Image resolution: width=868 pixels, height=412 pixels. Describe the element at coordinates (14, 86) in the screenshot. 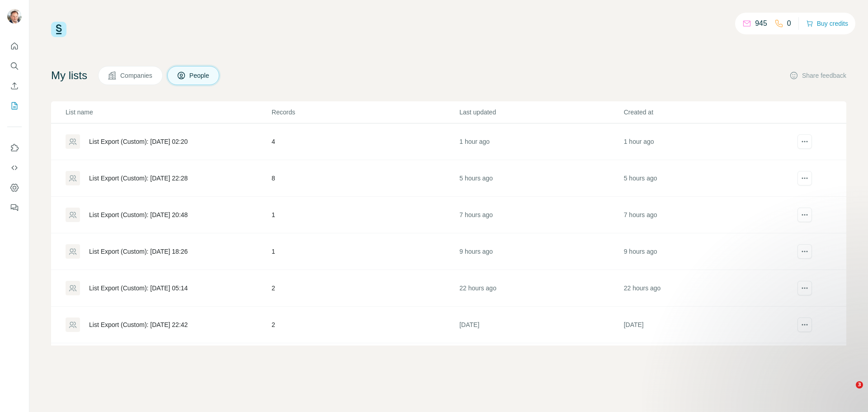

I see `button: Enrich CSV` at that location.